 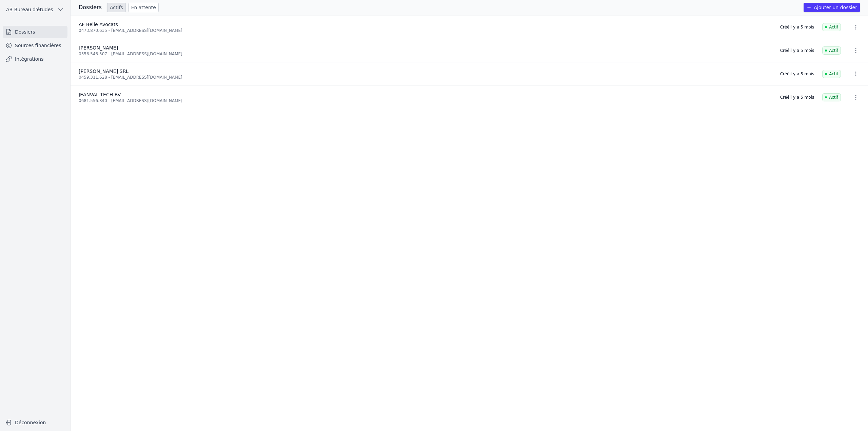 I want to click on span: AB Bureau d'études, so click(x=29, y=9).